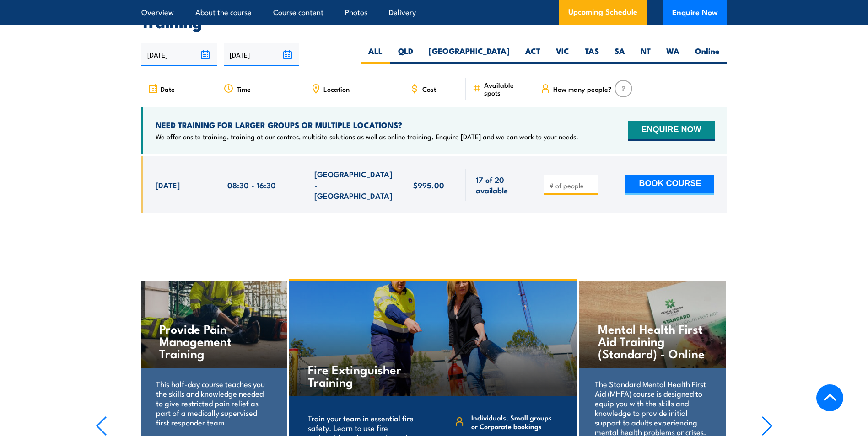 This screenshot has width=868, height=436. What do you see at coordinates (671, 130) in the screenshot?
I see `button: ENQUIRE NOW` at bounding box center [671, 130].